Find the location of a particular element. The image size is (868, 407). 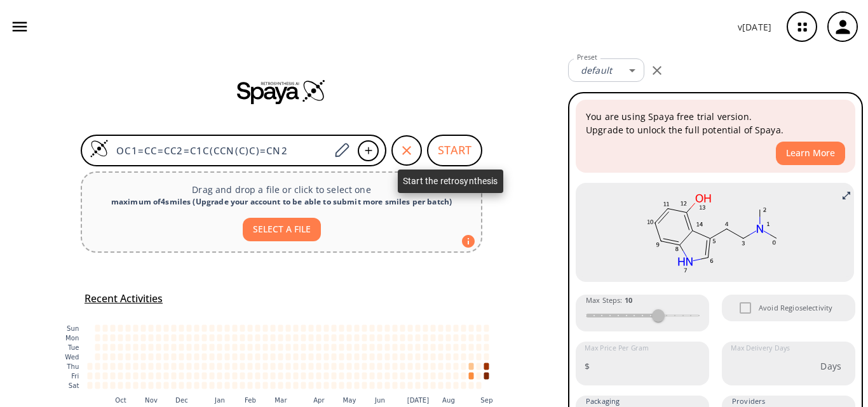

label: Max Delivery Days is located at coordinates (760, 348).